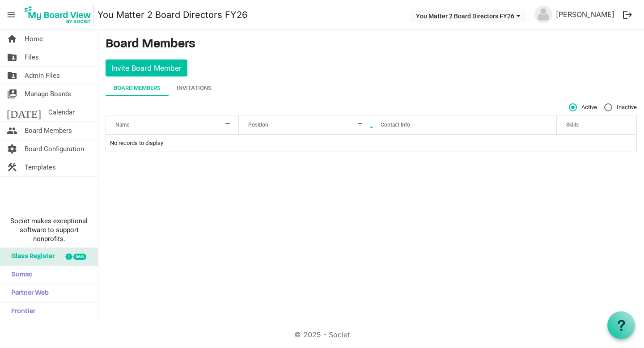  I want to click on span: Glass Register, so click(30, 257).